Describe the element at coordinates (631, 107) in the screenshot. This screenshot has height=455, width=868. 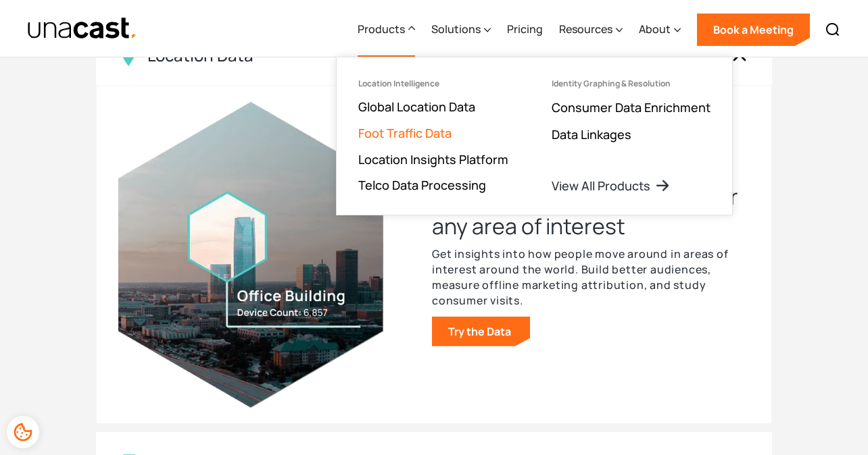
I see `a: Consumer Data Enrichment` at that location.